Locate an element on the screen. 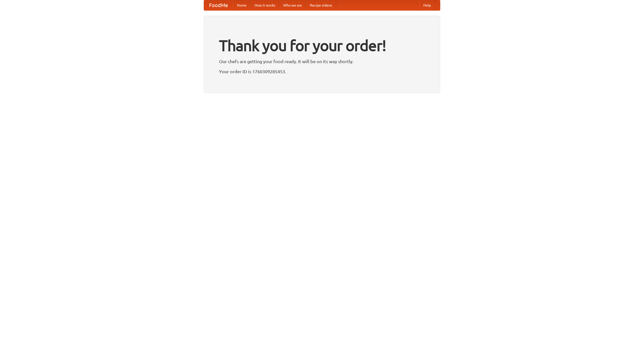 This screenshot has width=644, height=356. a: Help is located at coordinates (427, 5).